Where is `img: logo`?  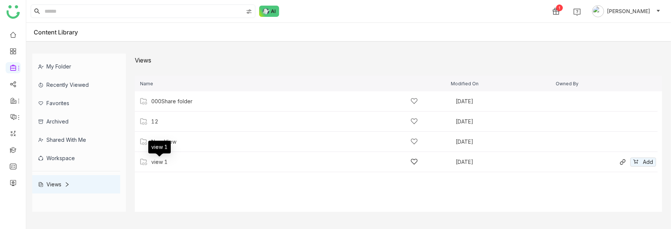 img: logo is located at coordinates (13, 12).